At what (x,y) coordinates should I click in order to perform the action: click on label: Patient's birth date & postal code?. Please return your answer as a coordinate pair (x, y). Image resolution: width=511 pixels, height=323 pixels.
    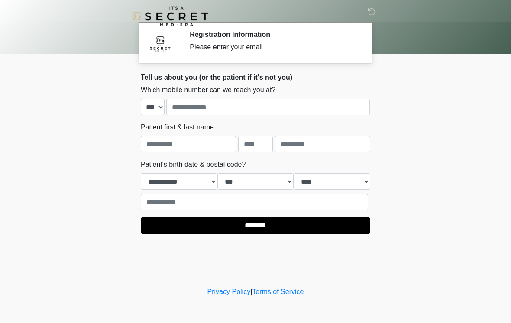
    Looking at the image, I should click on (193, 165).